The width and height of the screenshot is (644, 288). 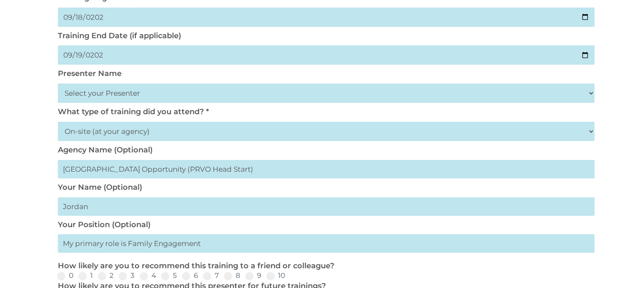 What do you see at coordinates (106, 275) in the screenshot?
I see `label: 2` at bounding box center [106, 275].